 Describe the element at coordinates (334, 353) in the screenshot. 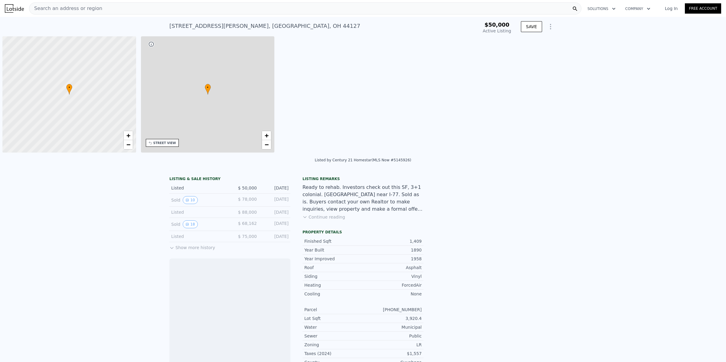

I see `div: Taxes (2024)` at that location.